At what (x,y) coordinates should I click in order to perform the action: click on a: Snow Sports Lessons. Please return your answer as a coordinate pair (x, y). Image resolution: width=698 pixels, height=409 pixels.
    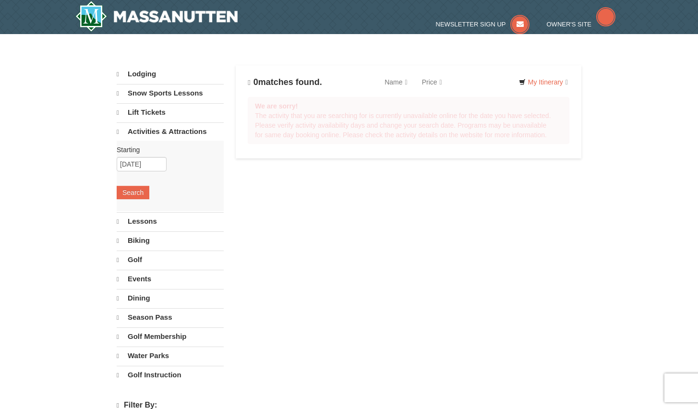
    Looking at the image, I should click on (170, 93).